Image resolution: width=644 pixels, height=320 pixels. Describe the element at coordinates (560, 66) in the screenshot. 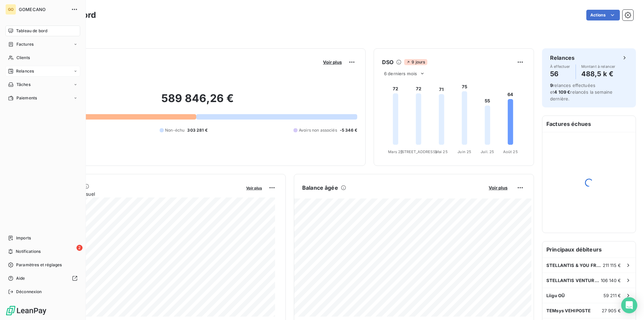

I see `span: À effectuer` at that location.